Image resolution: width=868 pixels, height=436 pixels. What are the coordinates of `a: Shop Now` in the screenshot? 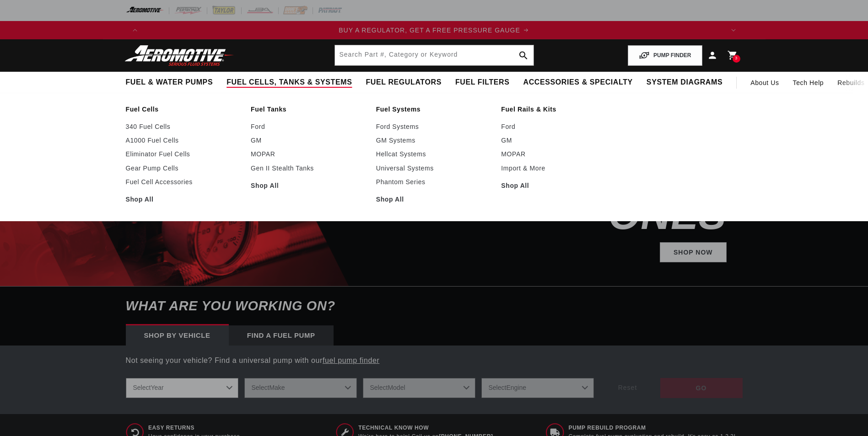 It's located at (693, 253).